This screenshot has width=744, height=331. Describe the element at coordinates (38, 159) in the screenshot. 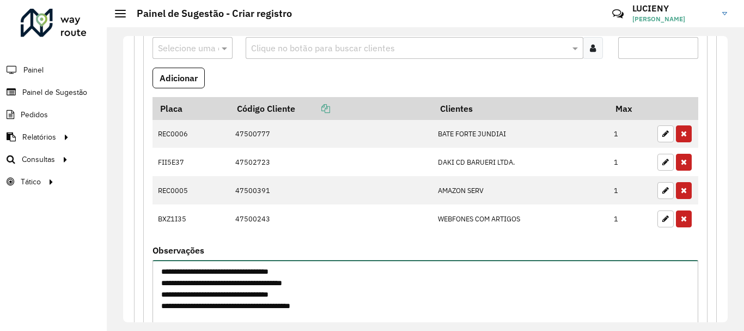

I see `span: Consultas` at that location.